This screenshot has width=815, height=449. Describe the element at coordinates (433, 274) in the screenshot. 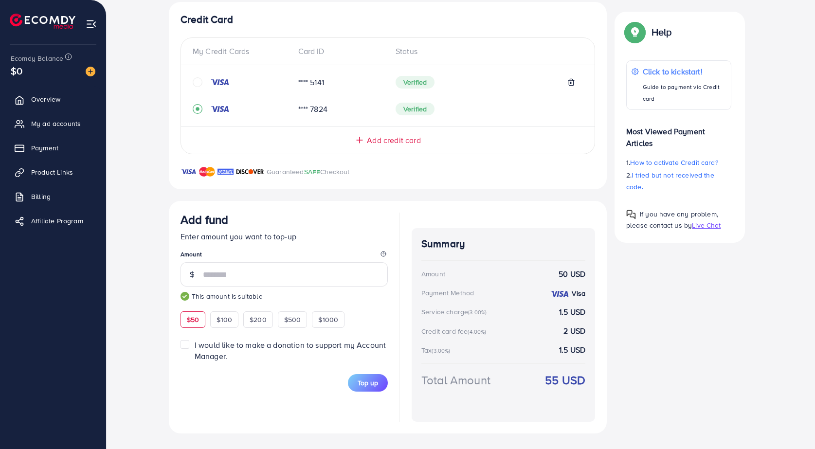

I see `div: Amount` at that location.